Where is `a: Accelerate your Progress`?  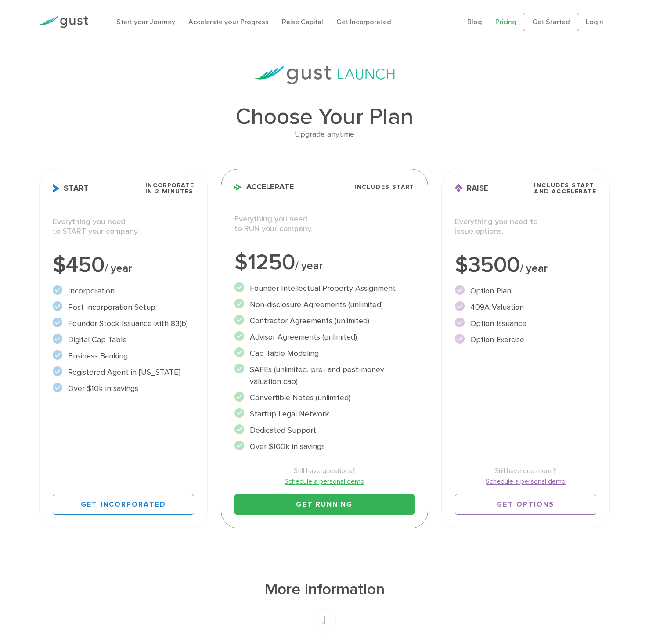
a: Accelerate your Progress is located at coordinates (228, 21).